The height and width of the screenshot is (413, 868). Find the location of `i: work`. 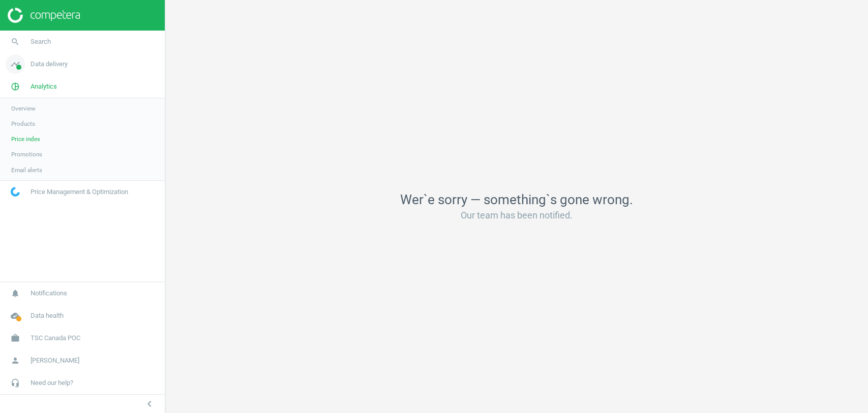

i: work is located at coordinates (15, 338).